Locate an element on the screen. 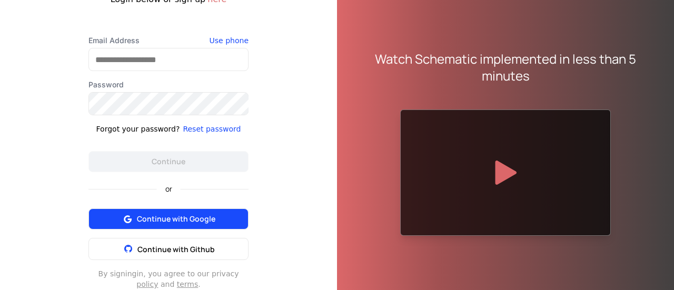 The width and height of the screenshot is (674, 290). button: Continue with Github is located at coordinates (169, 249).